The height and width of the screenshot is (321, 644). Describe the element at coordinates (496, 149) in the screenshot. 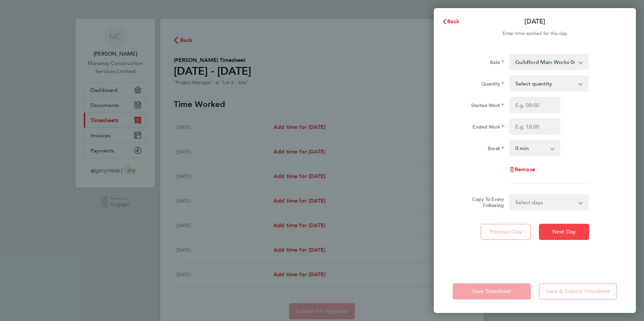

I see `label: Break` at that location.